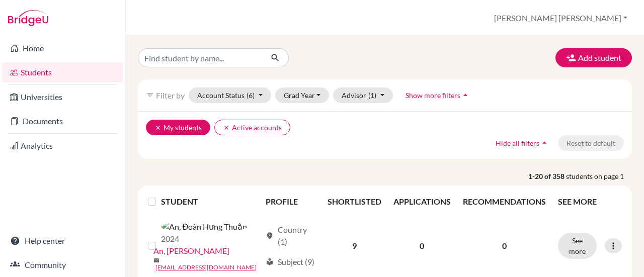 This screenshot has width=644, height=277. What do you see at coordinates (150, 95) in the screenshot?
I see `i: filter_list` at bounding box center [150, 95].